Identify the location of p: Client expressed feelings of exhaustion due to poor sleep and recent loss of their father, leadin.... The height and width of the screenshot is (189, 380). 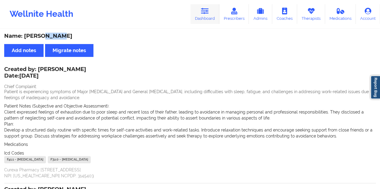
(190, 115).